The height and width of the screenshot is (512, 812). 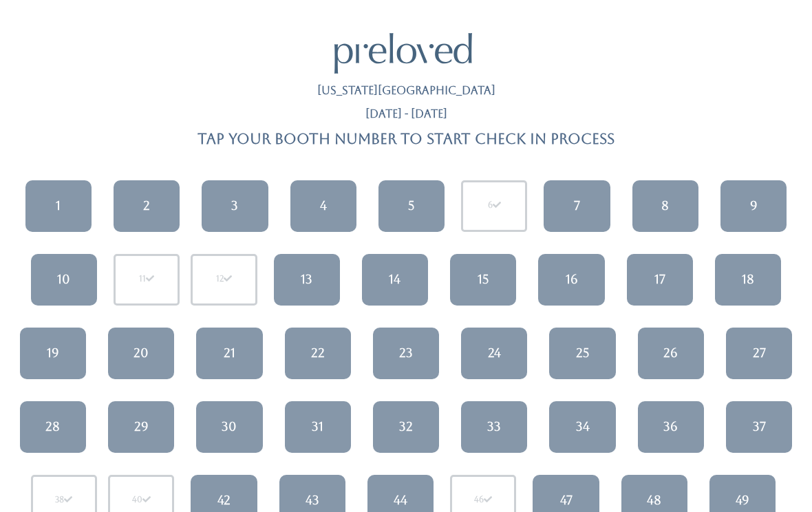 What do you see at coordinates (483, 500) in the screenshot?
I see `div: 46` at bounding box center [483, 500].